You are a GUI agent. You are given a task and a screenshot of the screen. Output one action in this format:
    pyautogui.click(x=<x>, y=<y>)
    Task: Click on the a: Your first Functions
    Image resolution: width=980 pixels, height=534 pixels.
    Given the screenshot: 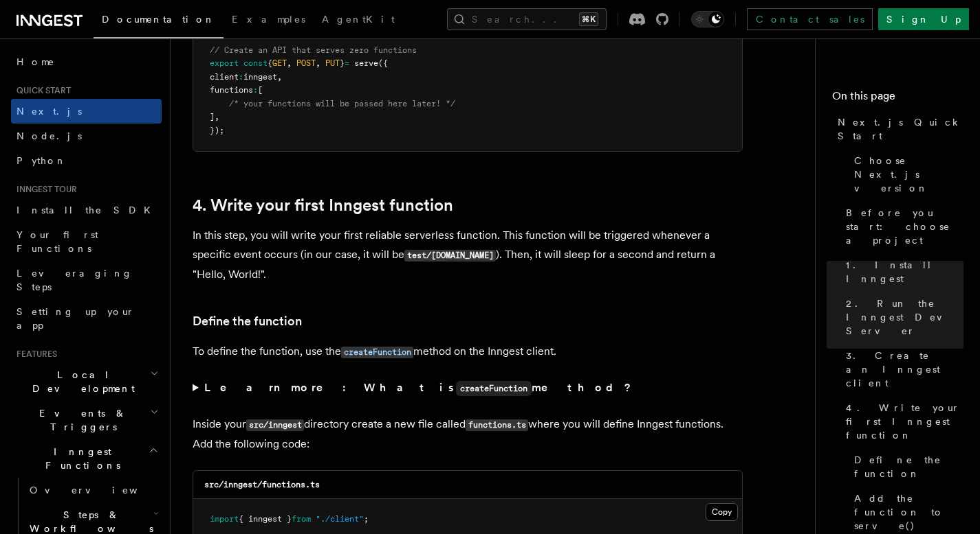 What is the action you would take?
    pyautogui.click(x=86, y=242)
    